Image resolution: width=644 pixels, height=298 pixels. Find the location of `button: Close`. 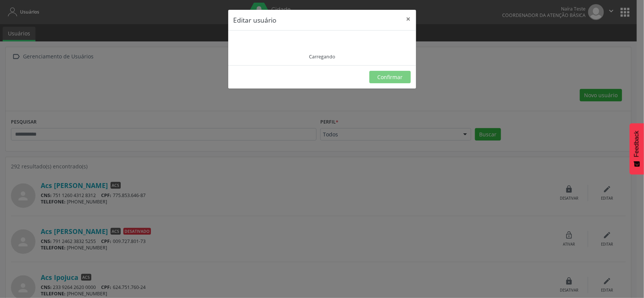

button: Close is located at coordinates (408, 19).